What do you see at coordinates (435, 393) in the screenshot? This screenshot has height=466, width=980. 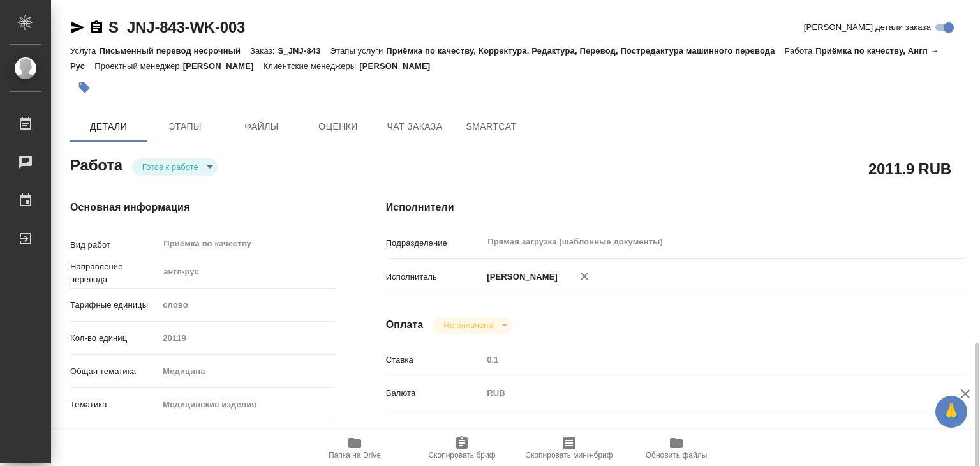 I see `p: Валюта` at bounding box center [435, 393].